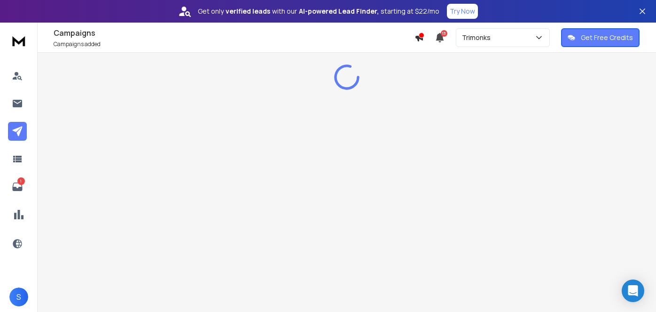 The height and width of the screenshot is (312, 656). What do you see at coordinates (17, 187) in the screenshot?
I see `a: 1` at bounding box center [17, 187].